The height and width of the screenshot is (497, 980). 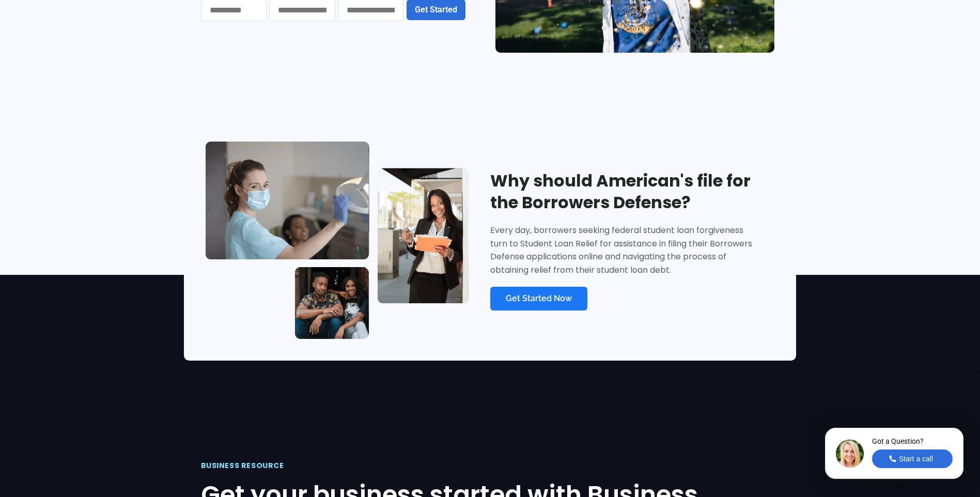 What do you see at coordinates (539, 298) in the screenshot?
I see `span: Get Started Now` at bounding box center [539, 298].